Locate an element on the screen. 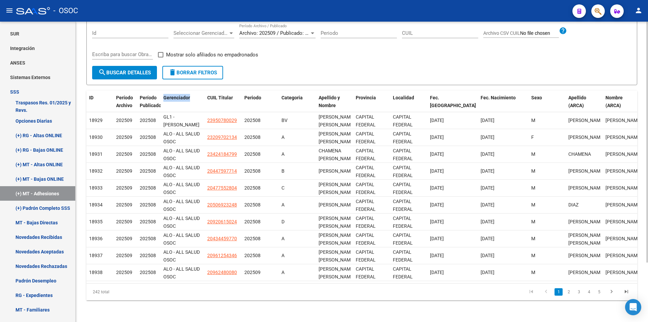 The width and height of the screenshot is (648, 322). input: Archivo CSV CUIL is located at coordinates (539, 33).